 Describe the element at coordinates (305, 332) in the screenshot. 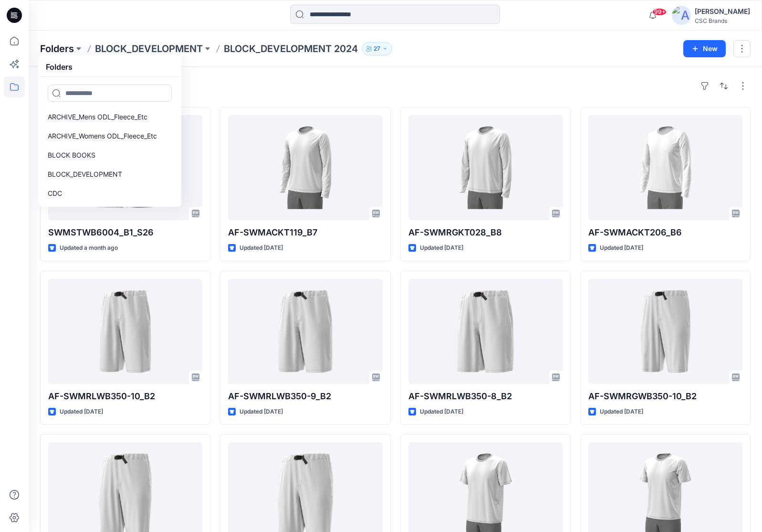

I see `a: AF-SWMRLWB350-9_B2` at that location.